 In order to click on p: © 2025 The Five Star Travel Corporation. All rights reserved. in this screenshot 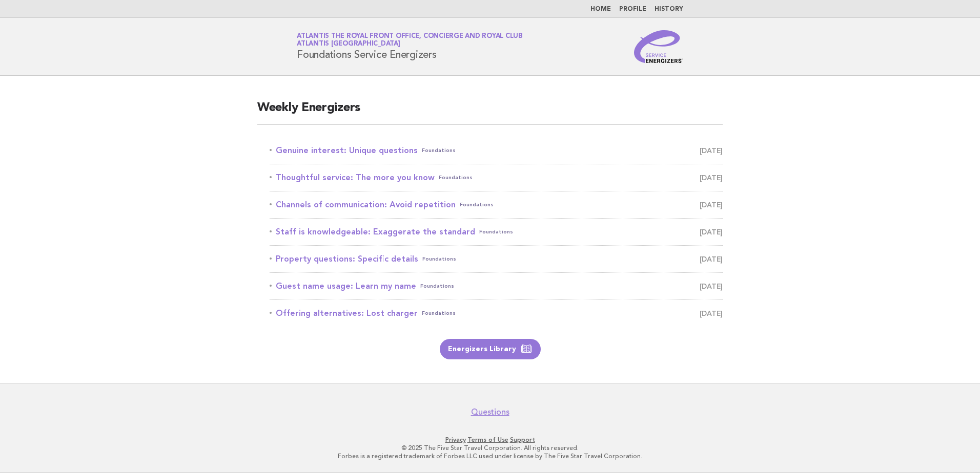, I will do `click(490, 448)`.